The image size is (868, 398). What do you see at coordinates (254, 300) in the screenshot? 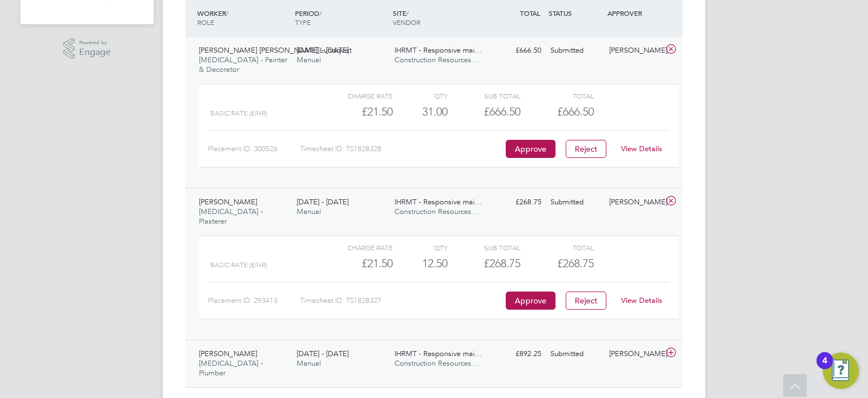
I see `div: Placement ID: 293413` at bounding box center [254, 300].